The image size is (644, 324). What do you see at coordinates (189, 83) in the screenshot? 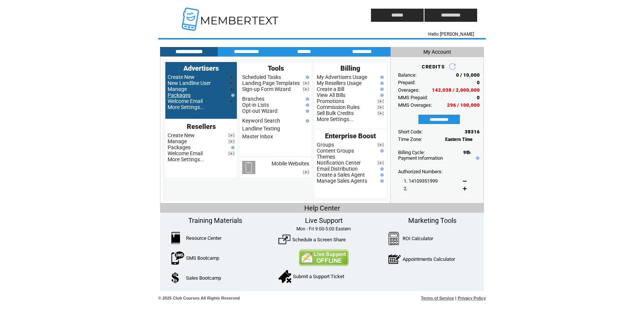
I see `a: New Landline User` at bounding box center [189, 83].